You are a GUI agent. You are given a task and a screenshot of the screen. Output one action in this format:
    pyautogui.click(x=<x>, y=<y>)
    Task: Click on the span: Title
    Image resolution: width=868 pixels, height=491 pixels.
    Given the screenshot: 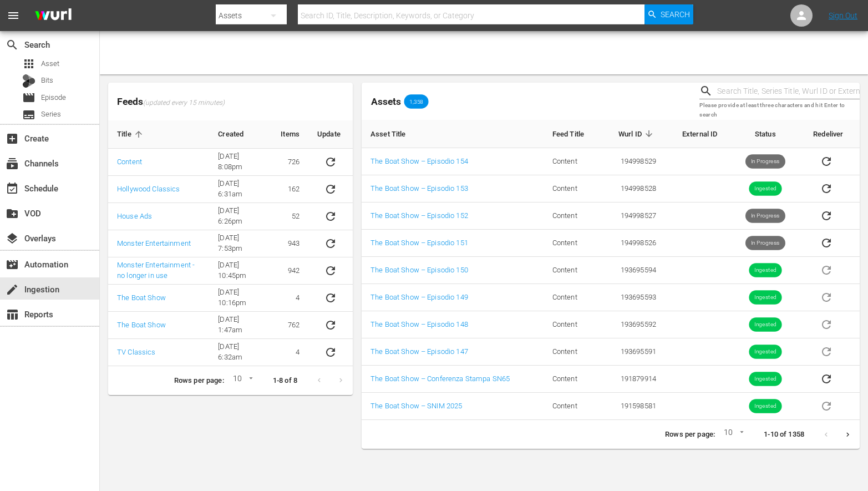 What is the action you would take?
    pyautogui.click(x=132, y=134)
    